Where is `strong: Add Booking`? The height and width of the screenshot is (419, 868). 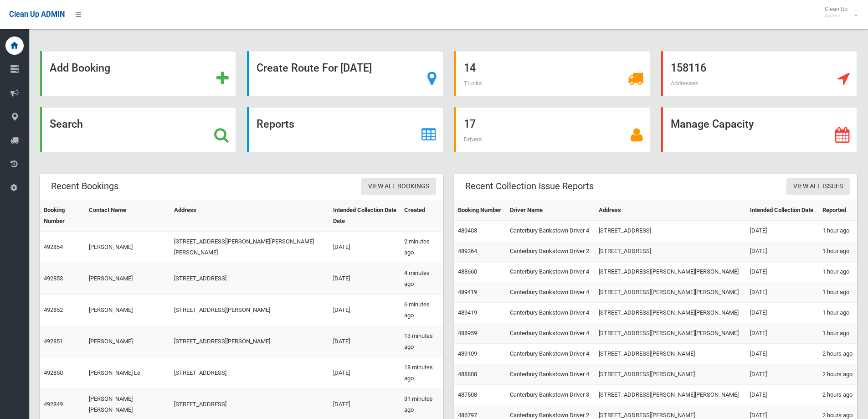
strong: Add Booking is located at coordinates (80, 68).